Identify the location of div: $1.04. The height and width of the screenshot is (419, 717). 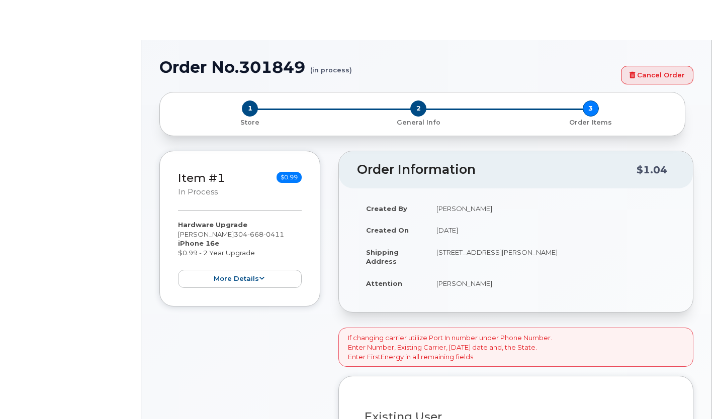
(652, 170).